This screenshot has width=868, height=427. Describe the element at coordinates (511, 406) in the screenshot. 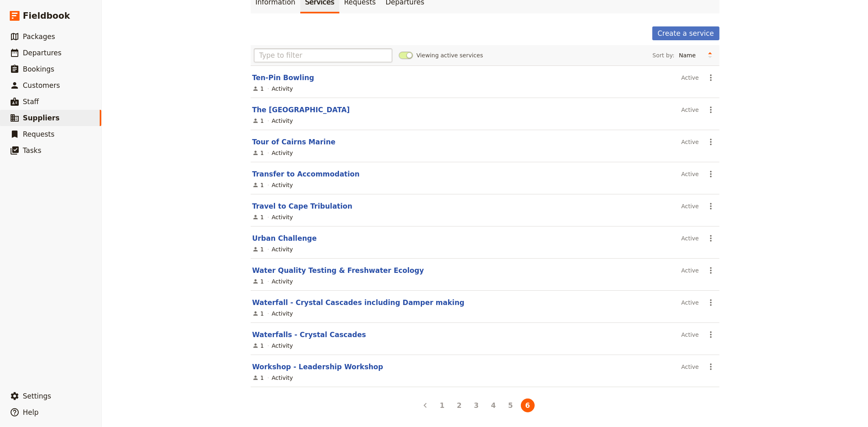

I see `button: 5` at that location.